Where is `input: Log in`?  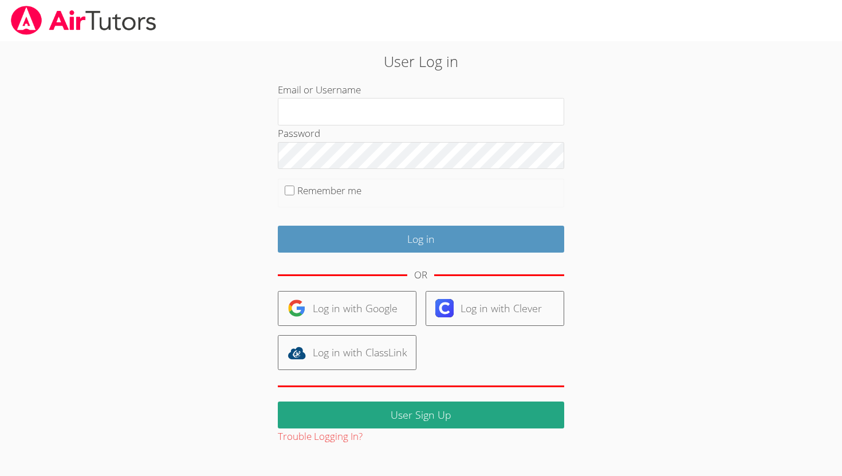 input: Log in is located at coordinates (421, 239).